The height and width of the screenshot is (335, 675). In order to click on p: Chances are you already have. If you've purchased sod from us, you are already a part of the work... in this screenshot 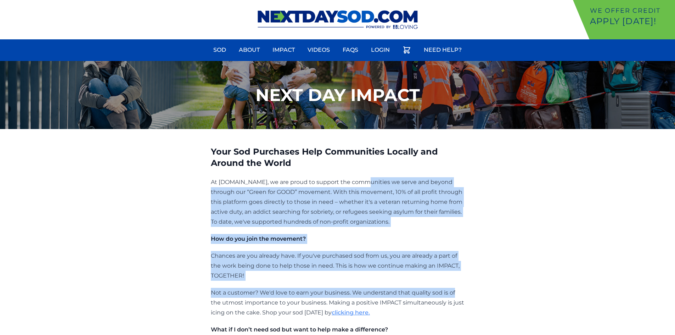, I will do `click(337, 266)`.